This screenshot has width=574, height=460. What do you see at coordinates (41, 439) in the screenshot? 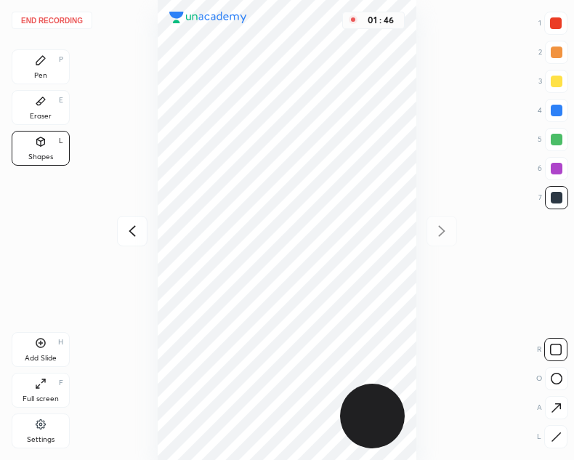
I see `div: Settings` at bounding box center [41, 439].